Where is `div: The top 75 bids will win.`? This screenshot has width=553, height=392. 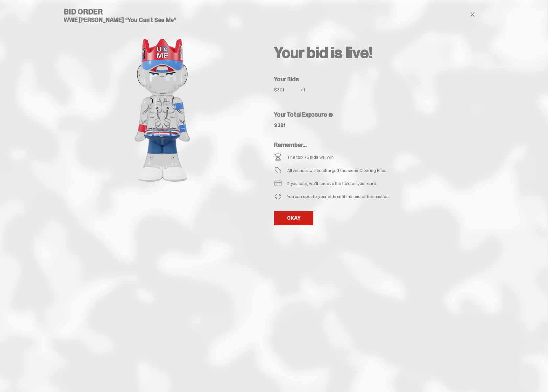 div: The top 75 bids will win. is located at coordinates (311, 157).